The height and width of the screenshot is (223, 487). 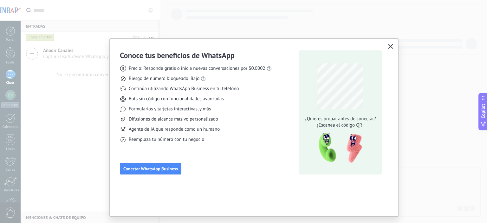 I want to click on span: Continúa utilizando WhatsApp Business en tu teléfono, so click(x=184, y=89).